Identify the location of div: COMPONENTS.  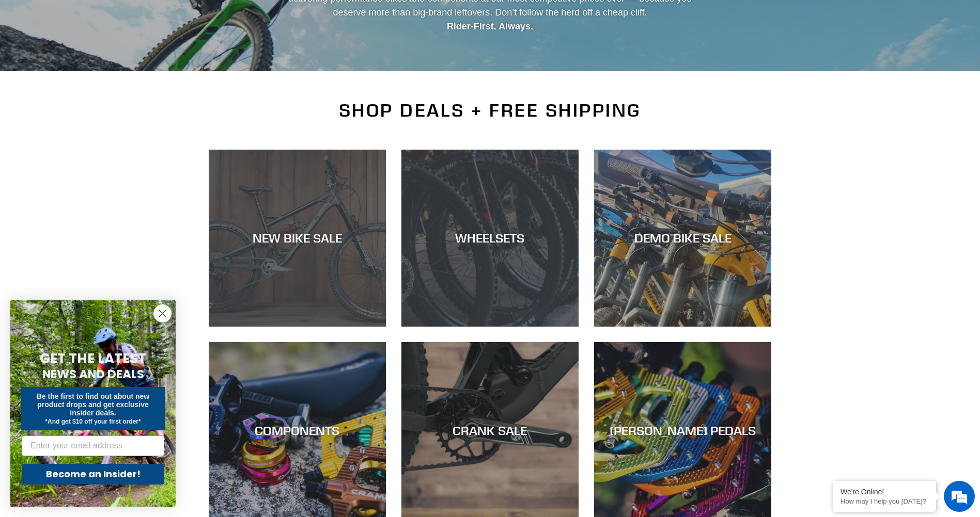
(297, 430).